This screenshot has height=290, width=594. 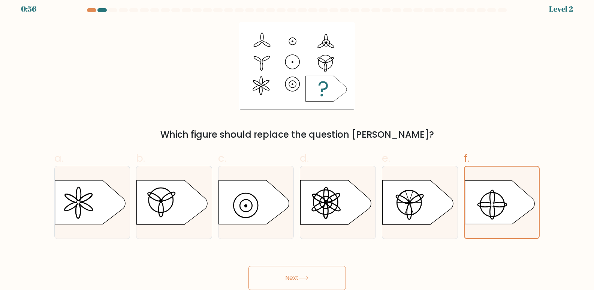 I want to click on span: a., so click(x=59, y=158).